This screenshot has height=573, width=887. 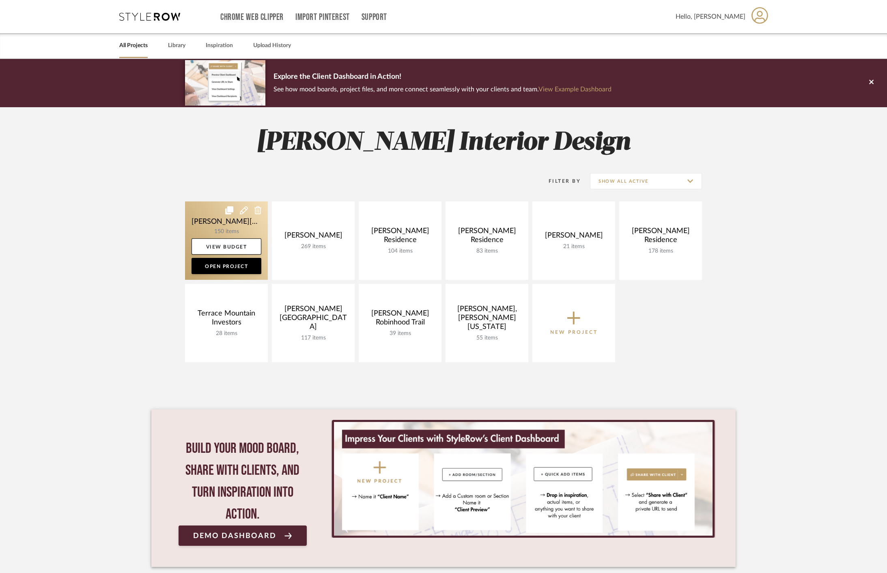 I want to click on a: Support, so click(x=374, y=17).